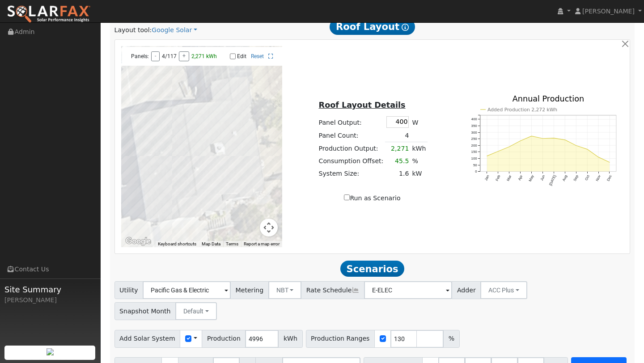  I want to click on a: Google Solar, so click(174, 30).